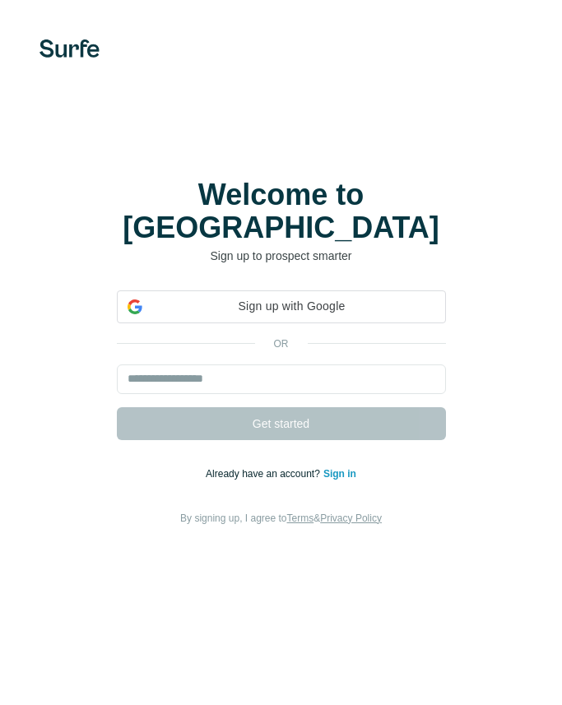 This screenshot has width=562, height=705. Describe the element at coordinates (264, 474) in the screenshot. I see `span: Already have an account?` at that location.